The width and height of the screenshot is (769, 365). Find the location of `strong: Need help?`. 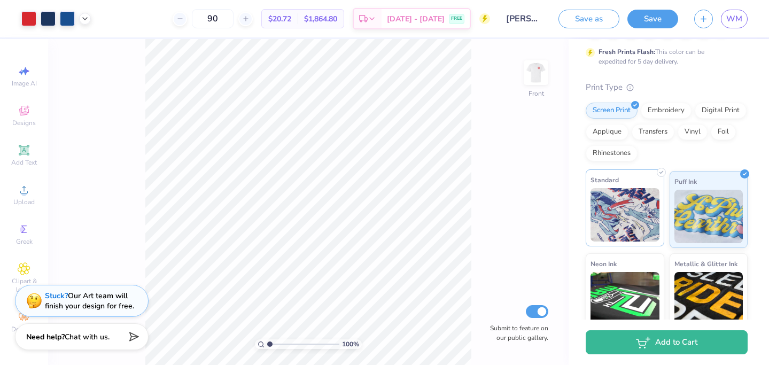

strong: Need help? is located at coordinates (45, 337).